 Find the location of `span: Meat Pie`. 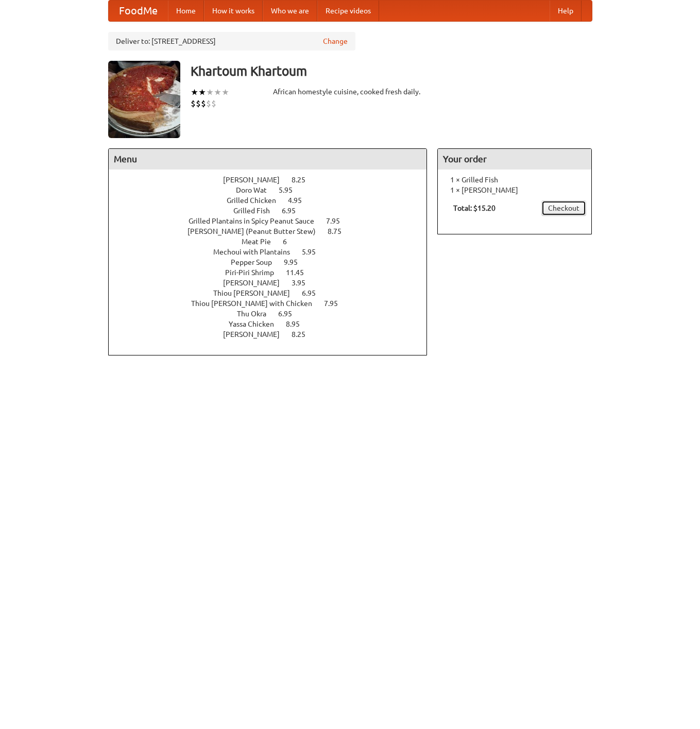

span: Meat Pie is located at coordinates (261, 241).